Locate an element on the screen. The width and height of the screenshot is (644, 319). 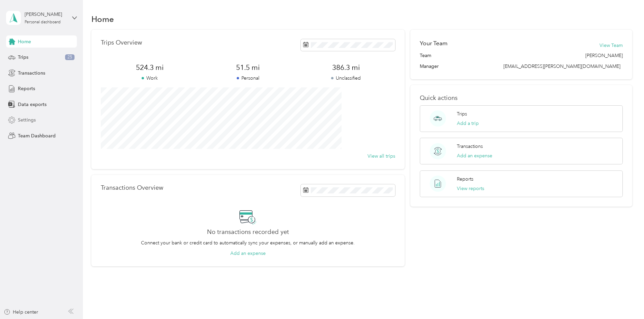
p: Transactions Overview is located at coordinates (132, 187).